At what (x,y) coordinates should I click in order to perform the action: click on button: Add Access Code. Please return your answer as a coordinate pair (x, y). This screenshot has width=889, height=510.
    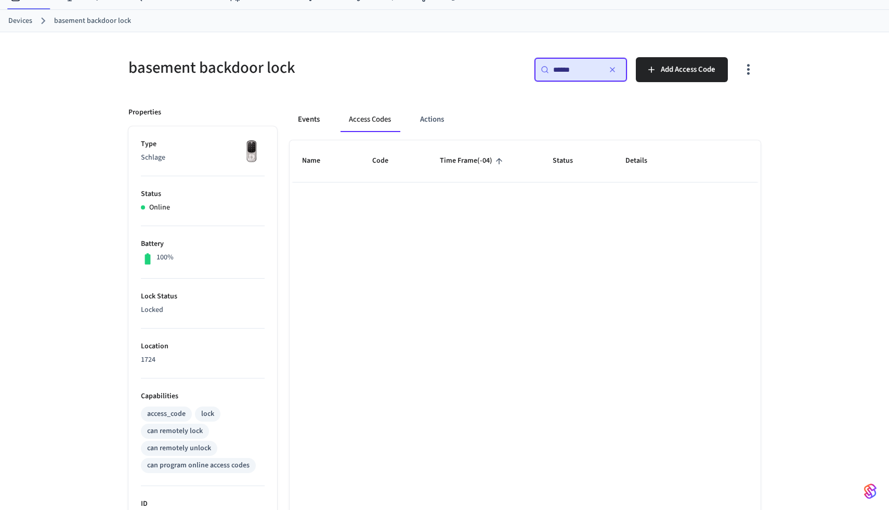
    Looking at the image, I should click on (681, 70).